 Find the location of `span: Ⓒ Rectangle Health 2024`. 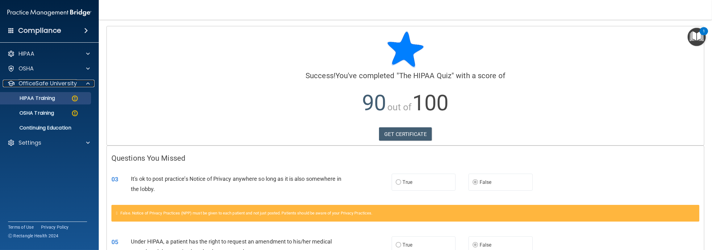

span: Ⓒ Rectangle Health 2024 is located at coordinates (33, 236).